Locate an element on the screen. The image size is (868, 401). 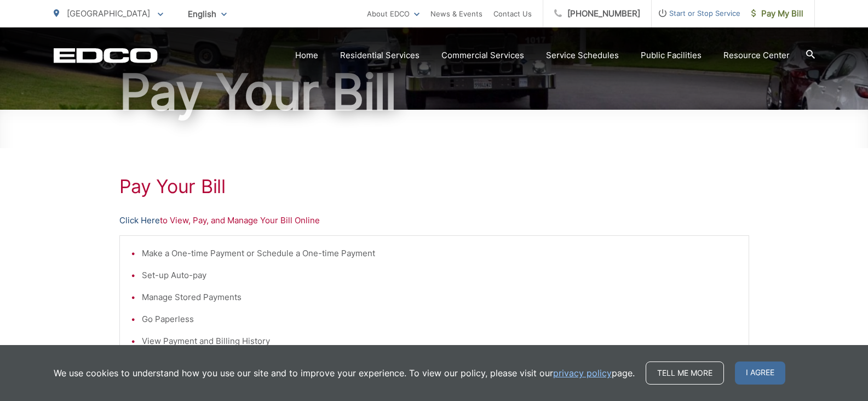
a: Public Facilities is located at coordinates (671, 55).